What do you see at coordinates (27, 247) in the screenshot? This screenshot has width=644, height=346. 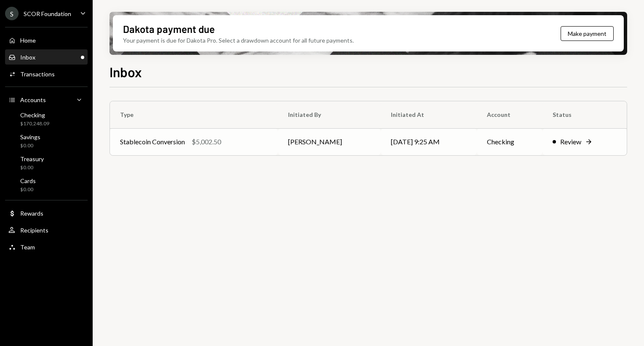 I see `div: Team` at bounding box center [27, 247].